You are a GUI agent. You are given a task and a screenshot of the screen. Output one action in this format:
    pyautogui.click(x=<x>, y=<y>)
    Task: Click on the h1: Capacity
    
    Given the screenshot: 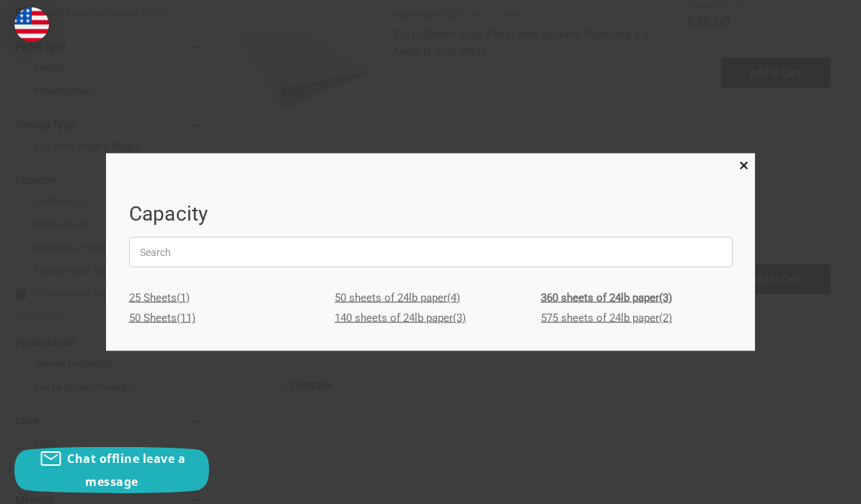 What is the action you would take?
    pyautogui.click(x=430, y=214)
    